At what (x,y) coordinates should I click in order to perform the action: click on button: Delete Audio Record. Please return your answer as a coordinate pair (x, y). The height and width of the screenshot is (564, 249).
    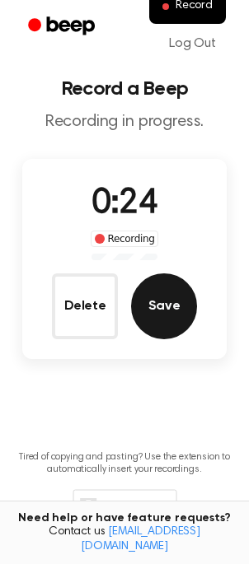
    Looking at the image, I should click on (85, 306).